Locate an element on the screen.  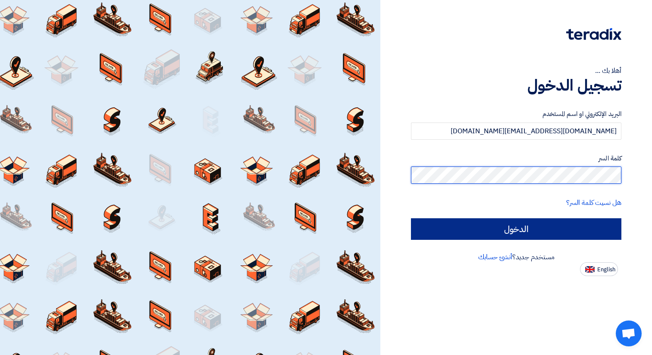
button: English is located at coordinates (599, 269).